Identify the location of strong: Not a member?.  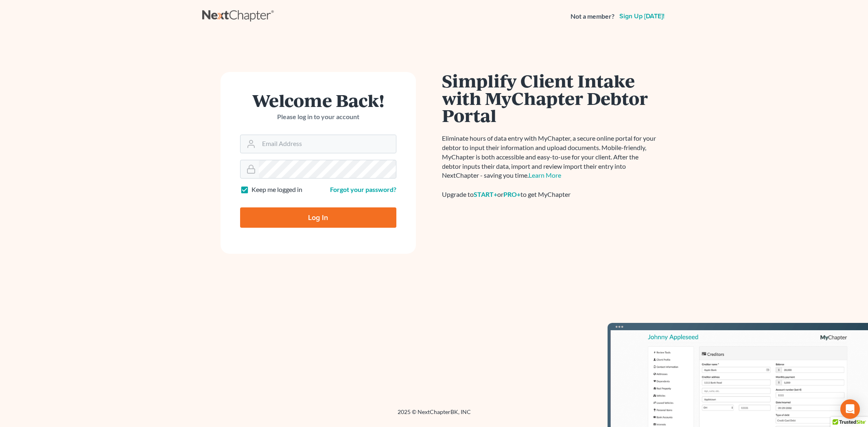
(593, 16).